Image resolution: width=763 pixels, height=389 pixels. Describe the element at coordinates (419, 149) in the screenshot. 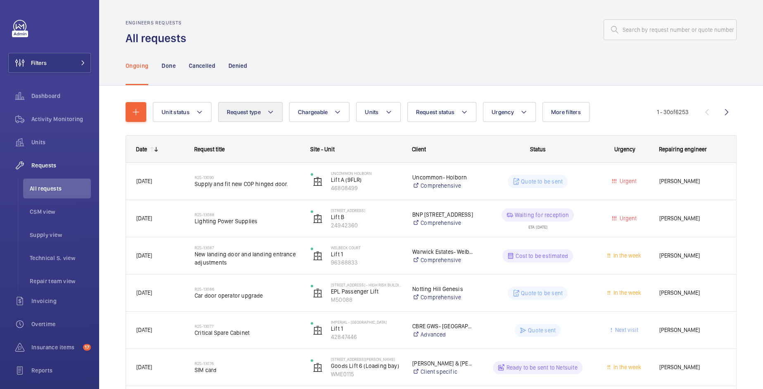

I see `span: Client` at that location.